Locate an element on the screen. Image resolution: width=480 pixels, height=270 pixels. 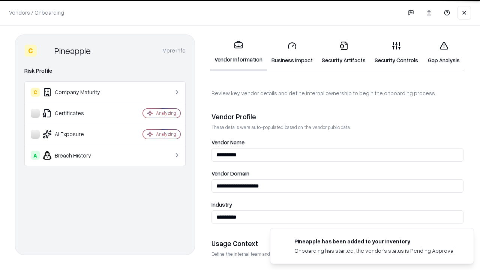
div: Company Maturity is located at coordinates (75, 92).